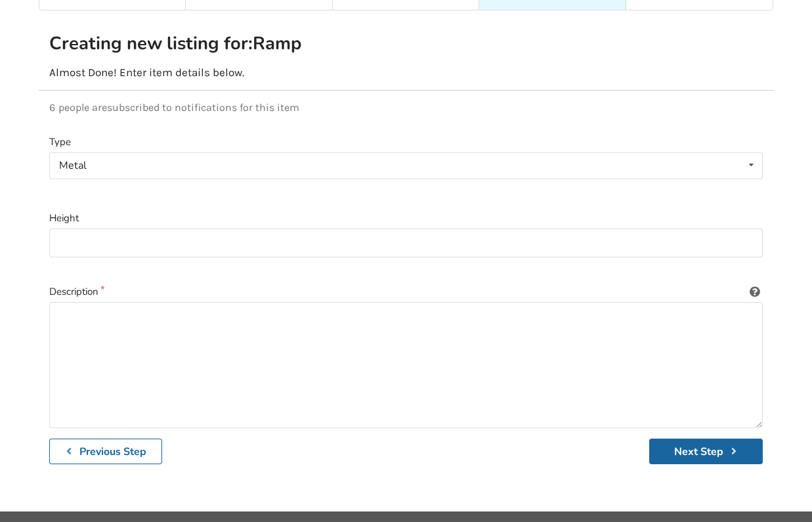 The width and height of the screenshot is (812, 522). What do you see at coordinates (106, 452) in the screenshot?
I see `button: Previous Step` at bounding box center [106, 452].